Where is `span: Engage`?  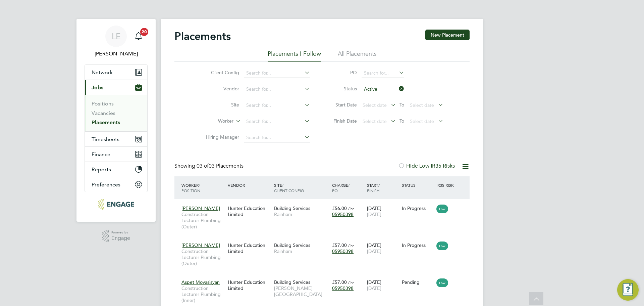
span: Engage is located at coordinates (121, 238).